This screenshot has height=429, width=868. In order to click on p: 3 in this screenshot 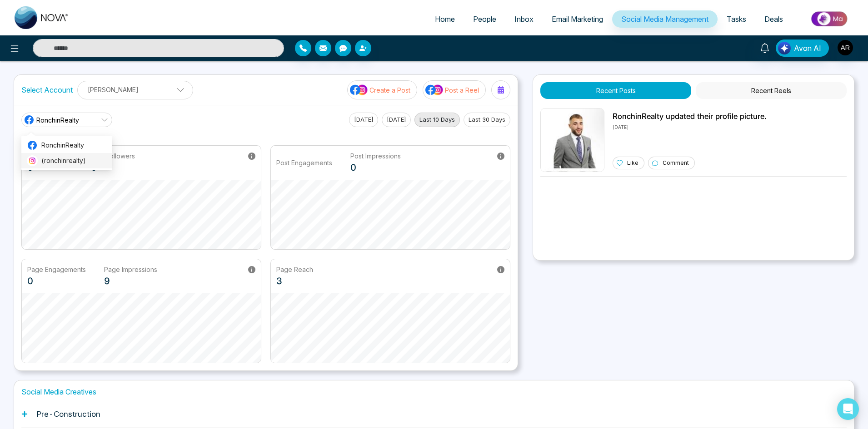, I will do `click(294, 281)`.